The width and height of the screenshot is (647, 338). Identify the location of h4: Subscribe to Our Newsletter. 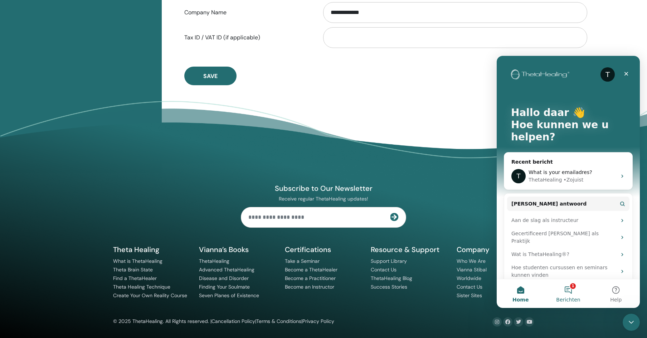
(323, 188).